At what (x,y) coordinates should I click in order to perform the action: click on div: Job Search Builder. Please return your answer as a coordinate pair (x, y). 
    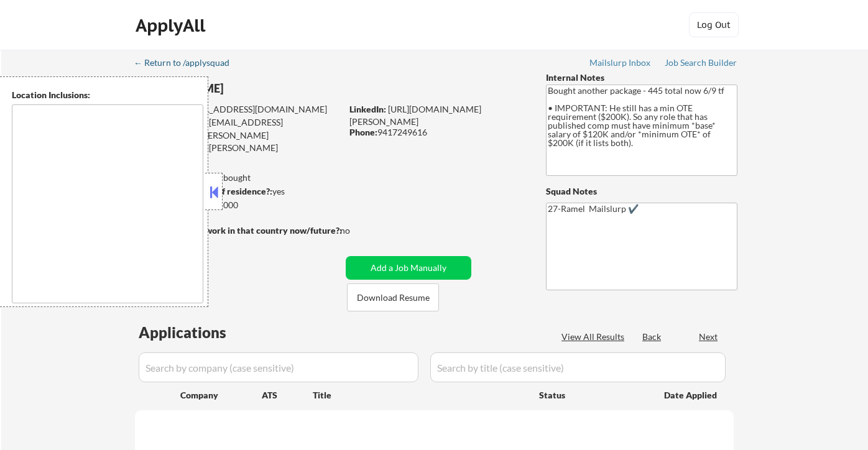
    Looking at the image, I should click on (701, 63).